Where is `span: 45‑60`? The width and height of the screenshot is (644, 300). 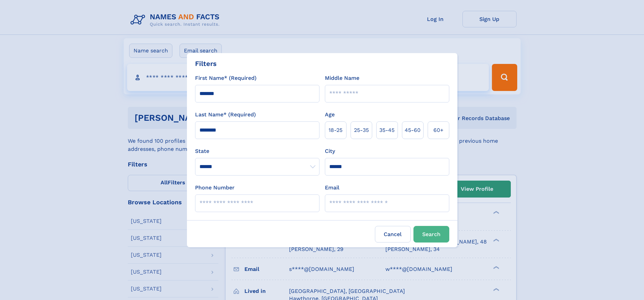 span: 45‑60 is located at coordinates (413, 130).